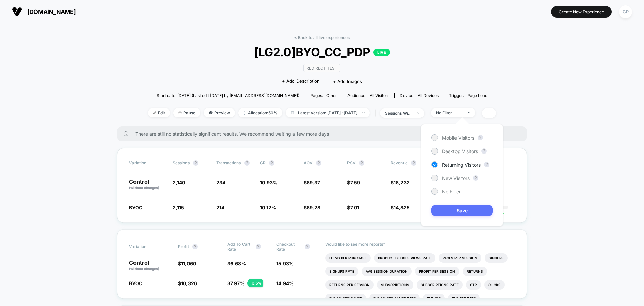 The image size is (644, 306). What do you see at coordinates (625, 12) in the screenshot?
I see `button: GR` at bounding box center [625, 12].